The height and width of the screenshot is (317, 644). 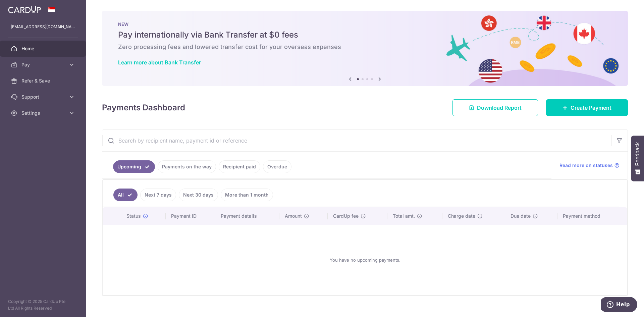 What do you see at coordinates (44, 97) in the screenshot?
I see `span: Support` at bounding box center [44, 97].